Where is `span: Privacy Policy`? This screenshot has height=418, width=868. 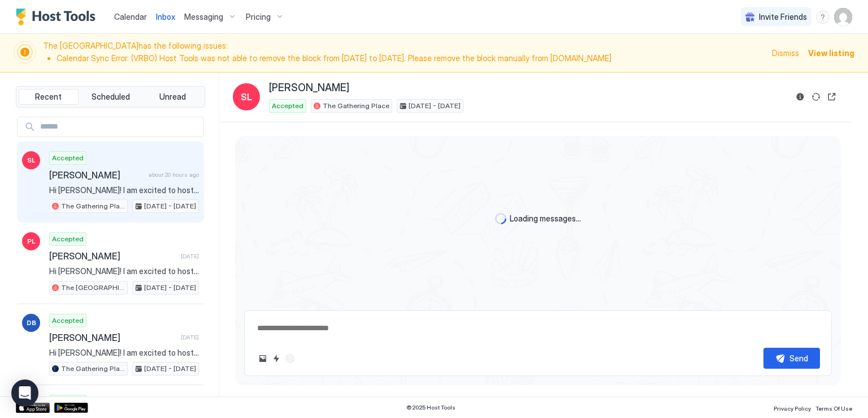
span: Privacy Policy is located at coordinates (793, 408).